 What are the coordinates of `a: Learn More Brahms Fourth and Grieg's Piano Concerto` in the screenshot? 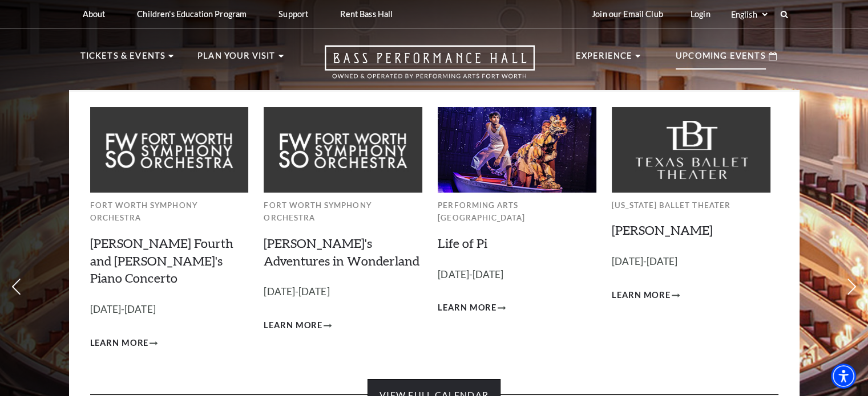 It's located at (124, 343).